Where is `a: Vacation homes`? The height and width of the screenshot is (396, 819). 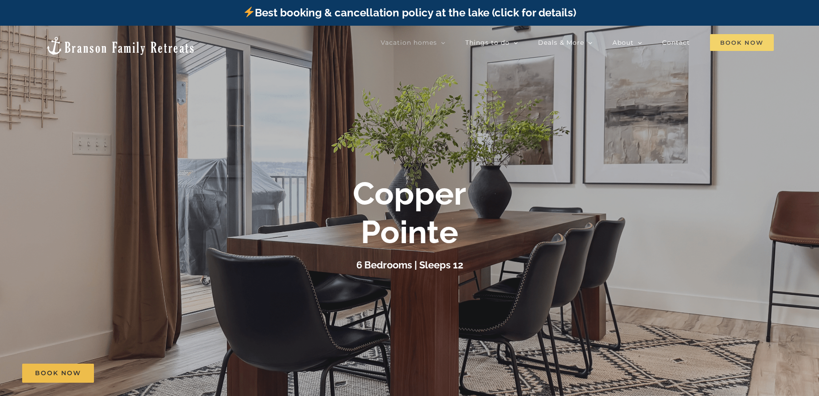
a: Vacation homes is located at coordinates (413, 43).